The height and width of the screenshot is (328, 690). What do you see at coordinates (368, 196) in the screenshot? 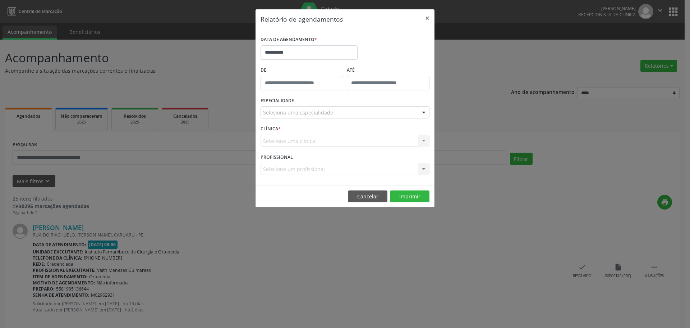
I see `button: Cancelar` at bounding box center [368, 196].